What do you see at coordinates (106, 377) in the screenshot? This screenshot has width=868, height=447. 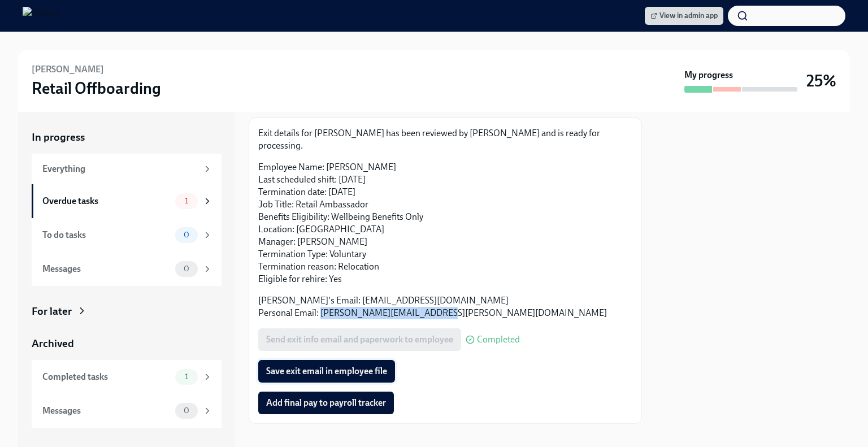 I see `div: Completed tasks` at bounding box center [106, 377].